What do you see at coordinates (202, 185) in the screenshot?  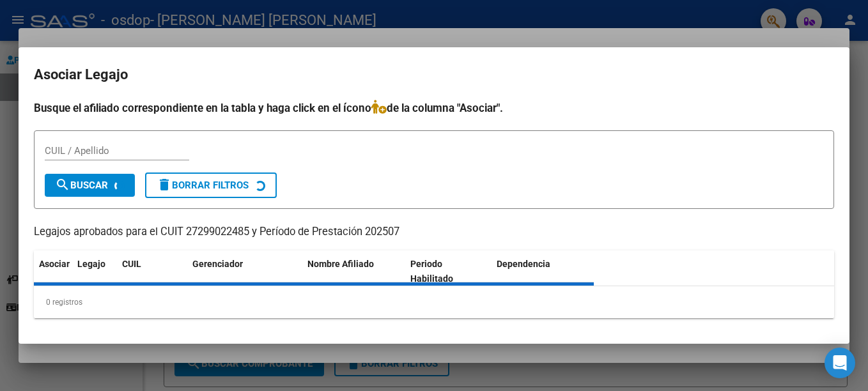 I see `span: Borrar Filtros` at bounding box center [202, 185].